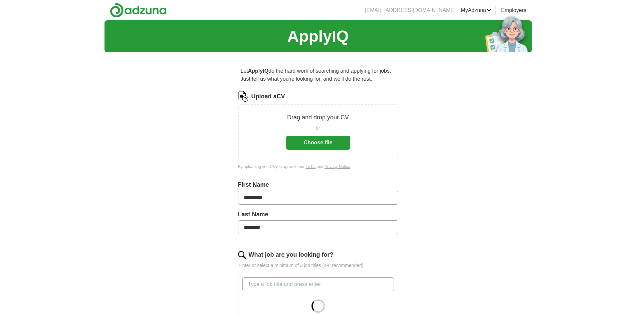 This screenshot has height=315, width=636. Describe the element at coordinates (268, 96) in the screenshot. I see `label: Upload a CV` at that location.